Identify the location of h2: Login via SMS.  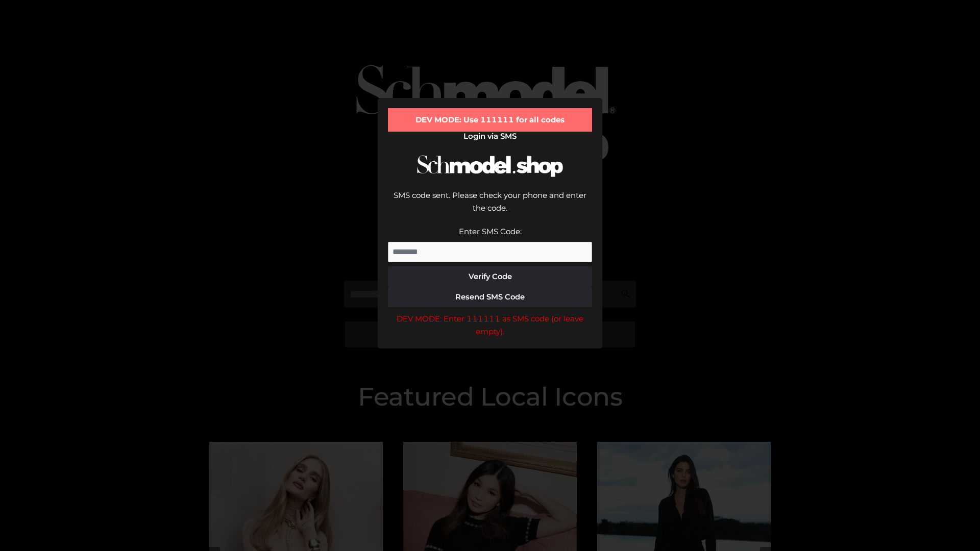
(490, 136).